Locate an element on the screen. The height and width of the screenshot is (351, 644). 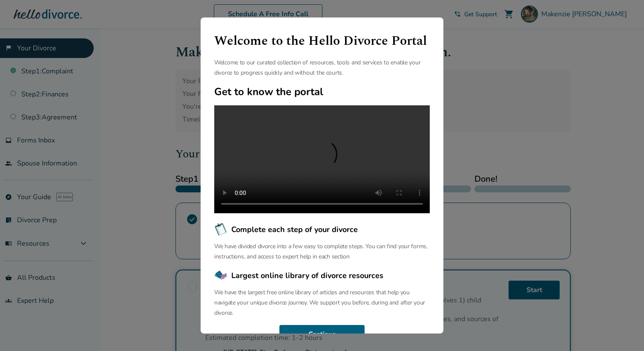
span: Complete each step of your divorce is located at coordinates (294, 229).